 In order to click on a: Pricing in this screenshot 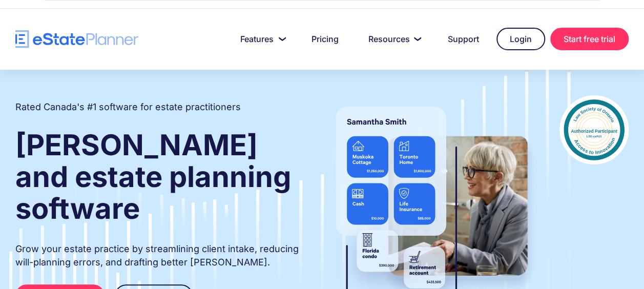, I will do `click(325, 39)`.